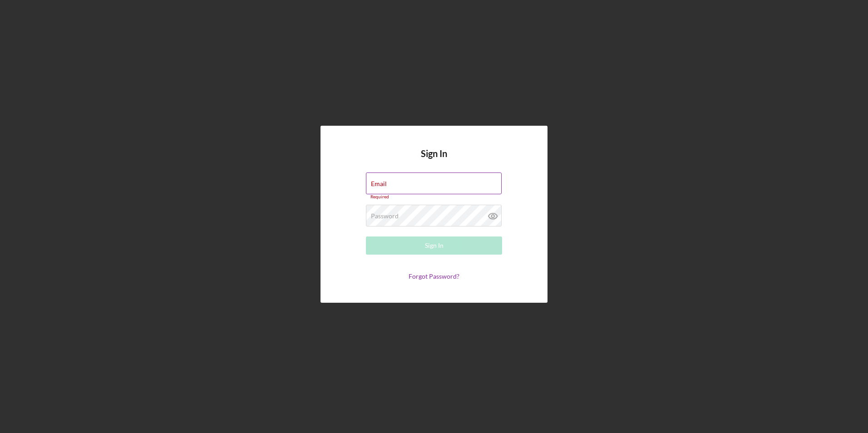 The image size is (868, 433). Describe the element at coordinates (434, 197) in the screenshot. I see `div: Required` at that location.